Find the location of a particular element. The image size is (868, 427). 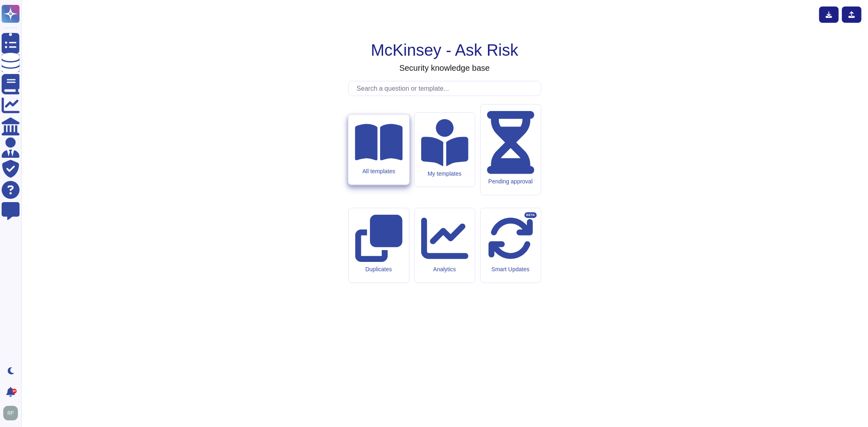

div: 9+ is located at coordinates (14, 391).